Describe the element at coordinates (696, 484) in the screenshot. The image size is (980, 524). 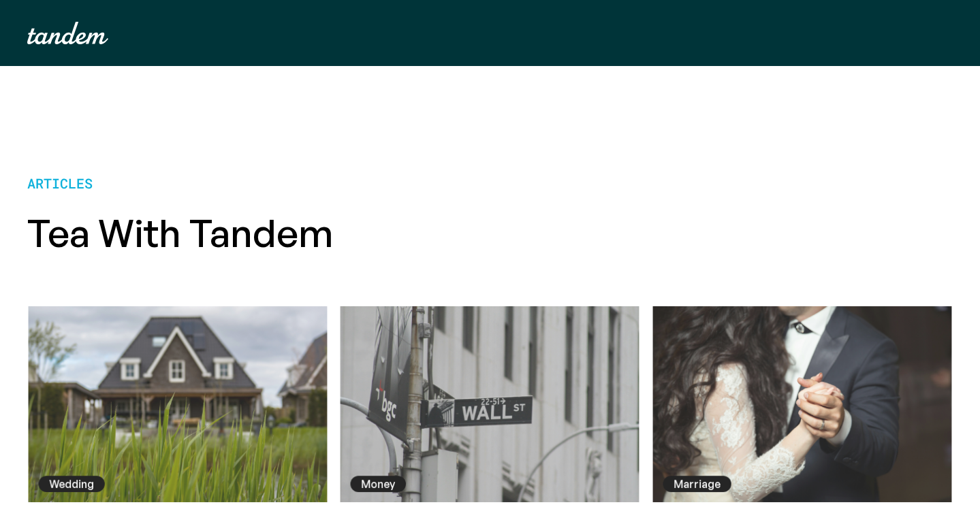
I see `div: Marriage` at that location.